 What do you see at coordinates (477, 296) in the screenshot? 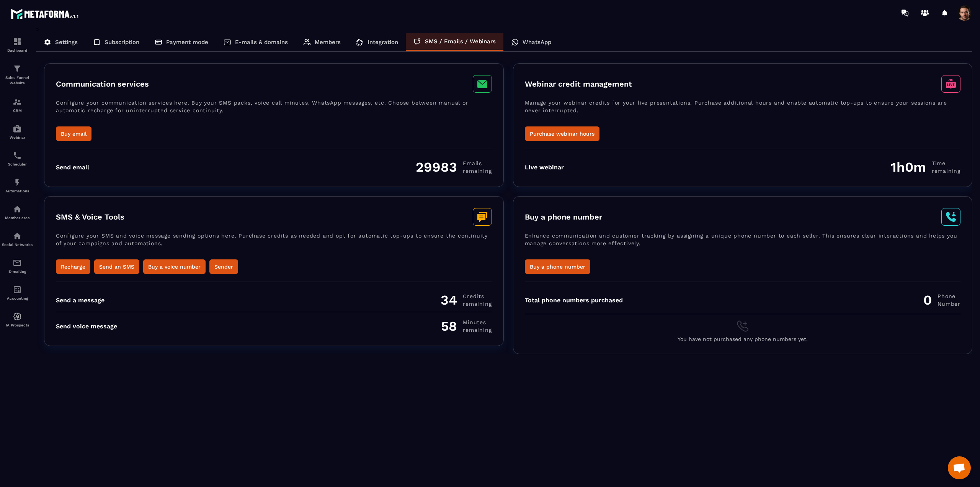
I see `span: Credits` at bounding box center [477, 296].